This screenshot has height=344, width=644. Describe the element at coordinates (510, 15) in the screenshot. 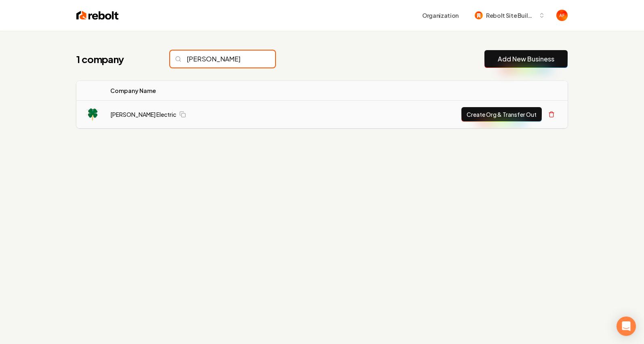

I see `span: Rebolt Site Builder` at that location.